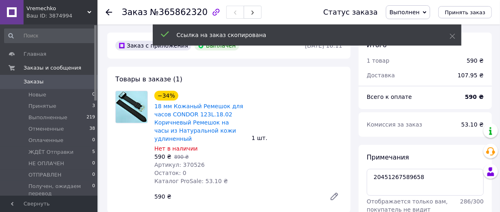 The width and height of the screenshot is (500, 212). What do you see at coordinates (163, 156) in the screenshot?
I see `span: 590 ₴` at bounding box center [163, 156].